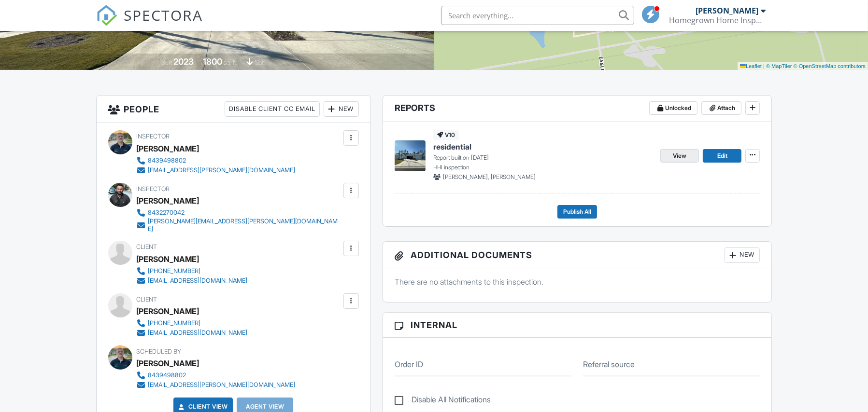 This screenshot has height=412, width=868. I want to click on label: Disable All Notifications, so click(442, 401).